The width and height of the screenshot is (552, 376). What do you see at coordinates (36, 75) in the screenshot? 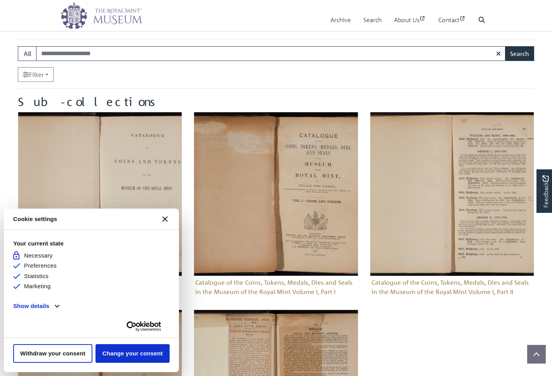
I see `a: Filter` at bounding box center [36, 75].